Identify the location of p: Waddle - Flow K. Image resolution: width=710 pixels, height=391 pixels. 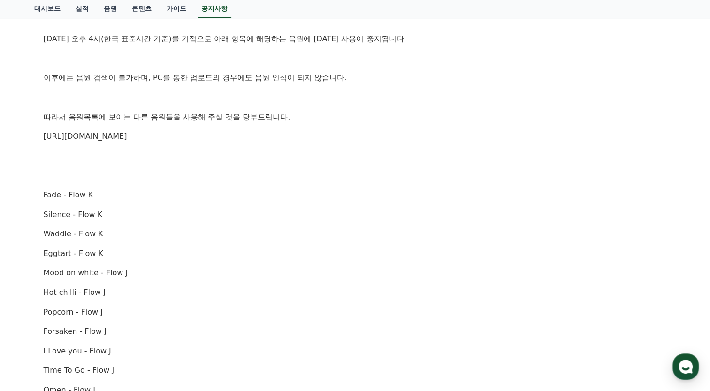
(355, 234).